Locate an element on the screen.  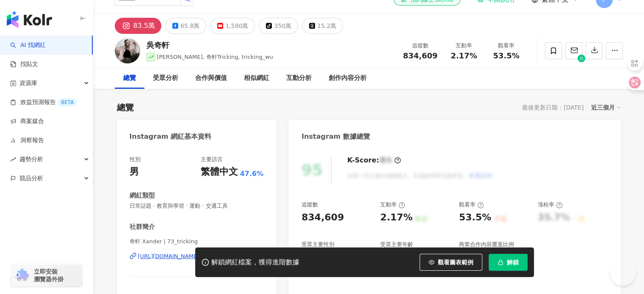
a: 商案媒合 is located at coordinates (27, 121).